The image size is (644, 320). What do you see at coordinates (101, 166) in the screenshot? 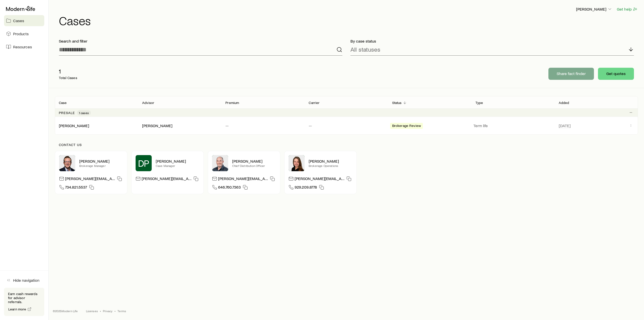
I see `p: Brokerage Manager` at bounding box center [101, 166].